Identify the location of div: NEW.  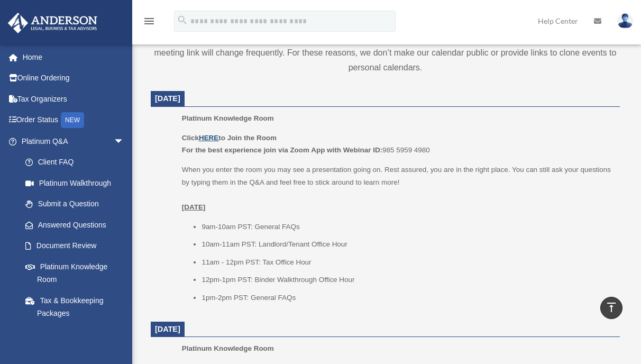
(73, 120).